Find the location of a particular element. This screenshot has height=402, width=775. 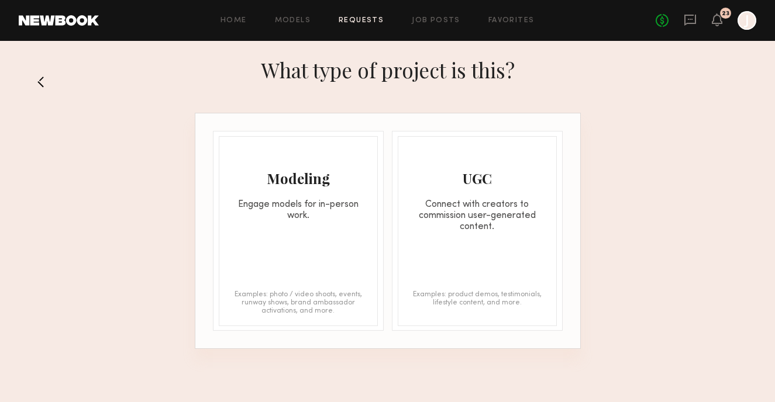

a: Job Posts is located at coordinates (436, 20).